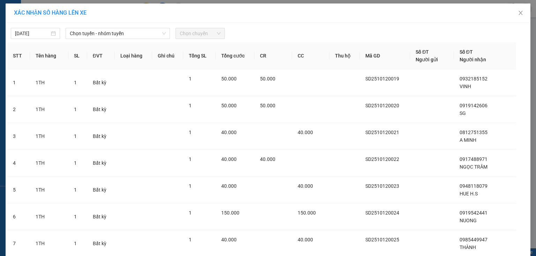  I want to click on span: A MINH, so click(468, 140).